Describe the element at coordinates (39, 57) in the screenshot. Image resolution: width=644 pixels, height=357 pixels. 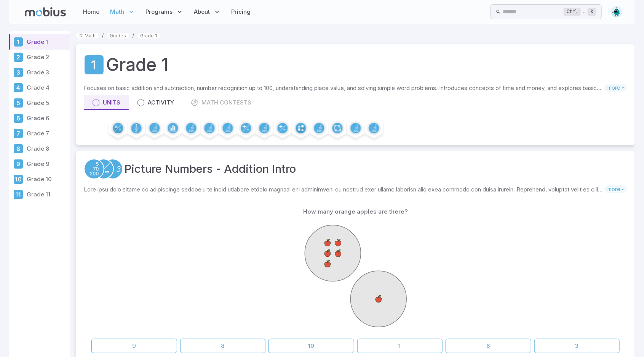
I see `a: Grade 2` at that location.